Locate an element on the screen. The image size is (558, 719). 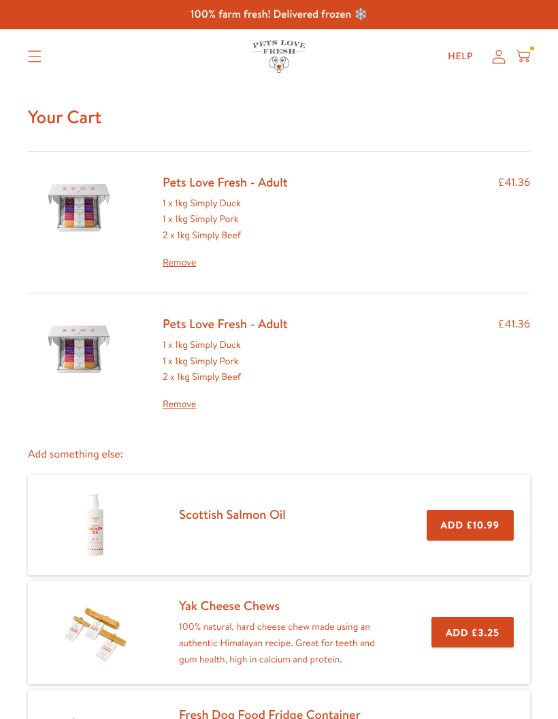
img: Yak Cheese Chews is located at coordinates (95, 632).